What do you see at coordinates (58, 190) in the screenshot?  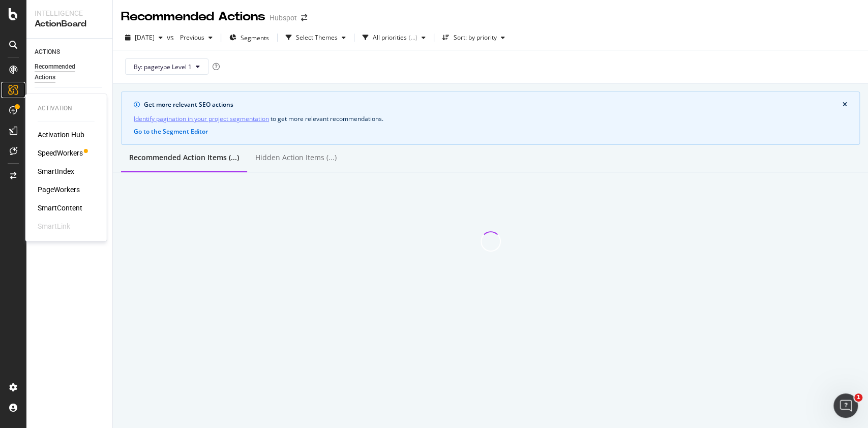 I see `a: PageWorkers` at bounding box center [58, 190].